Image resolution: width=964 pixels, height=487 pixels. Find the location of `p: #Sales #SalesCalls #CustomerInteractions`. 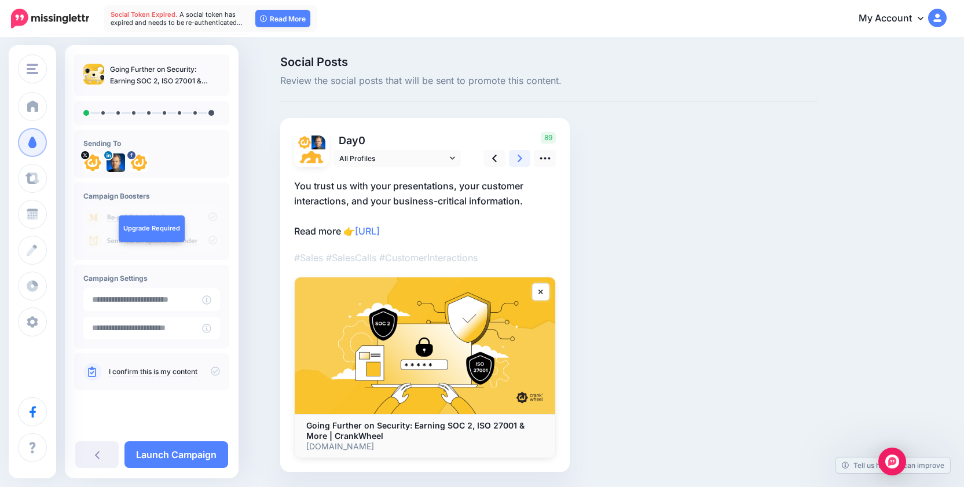

p: #Sales #SalesCalls #CustomerInteractions is located at coordinates (425, 258).